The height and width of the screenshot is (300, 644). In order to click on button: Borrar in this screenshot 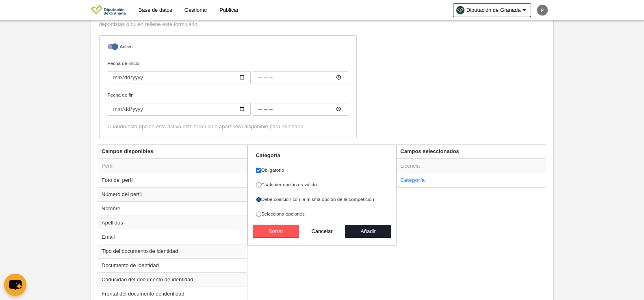, I will do `click(276, 231)`.